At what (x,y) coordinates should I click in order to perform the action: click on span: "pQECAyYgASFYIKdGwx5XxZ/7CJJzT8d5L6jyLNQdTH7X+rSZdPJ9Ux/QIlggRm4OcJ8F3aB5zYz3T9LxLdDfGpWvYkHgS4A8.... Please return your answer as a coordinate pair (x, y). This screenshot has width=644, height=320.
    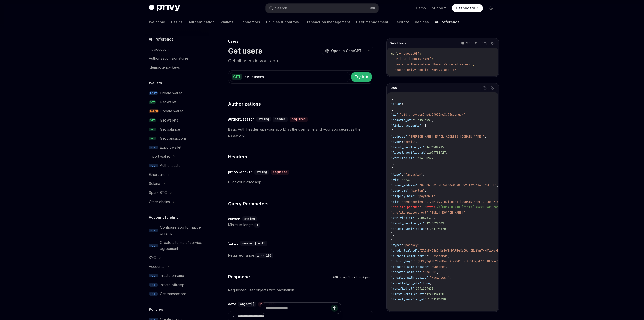
    Looking at the image, I should click on (507, 261).